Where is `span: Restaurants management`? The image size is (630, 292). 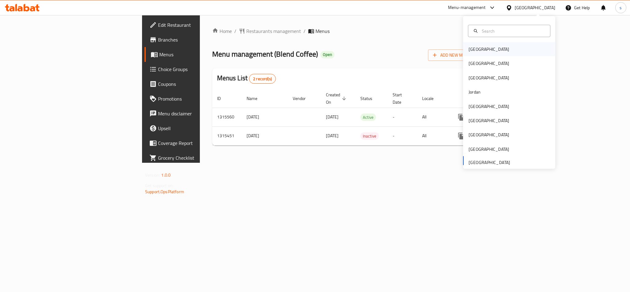 span: Restaurants management is located at coordinates (274, 31).